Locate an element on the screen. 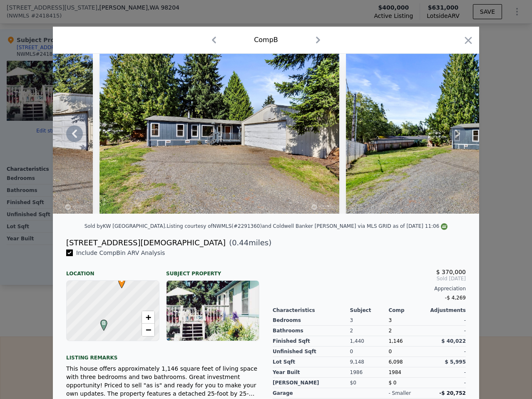  div: Comp is located at coordinates (407, 310).